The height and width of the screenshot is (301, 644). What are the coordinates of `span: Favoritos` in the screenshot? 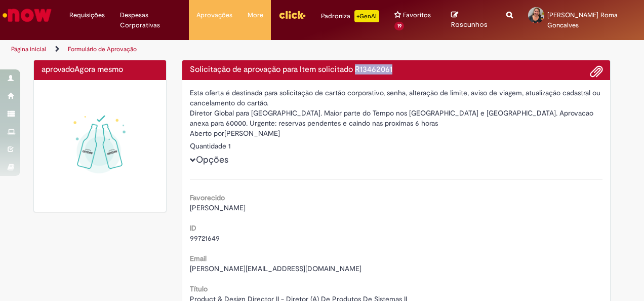 It's located at (417, 15).